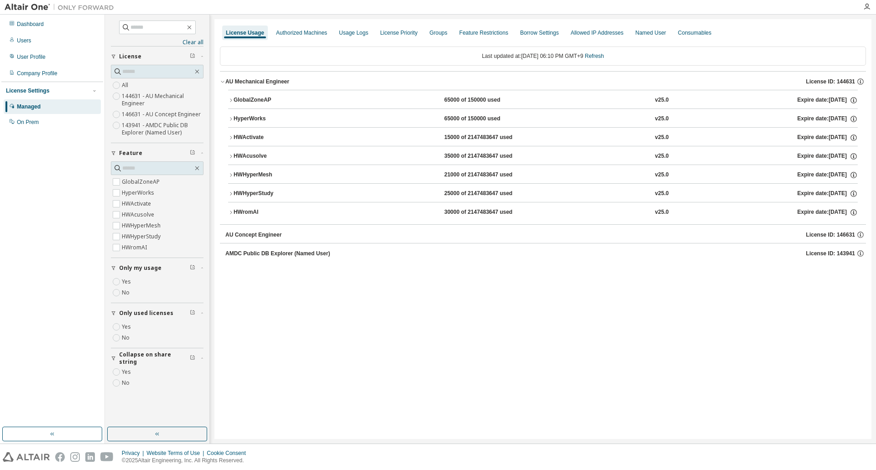 This screenshot has width=876, height=470. Describe the element at coordinates (126, 85) in the screenshot. I see `label: All` at that location.